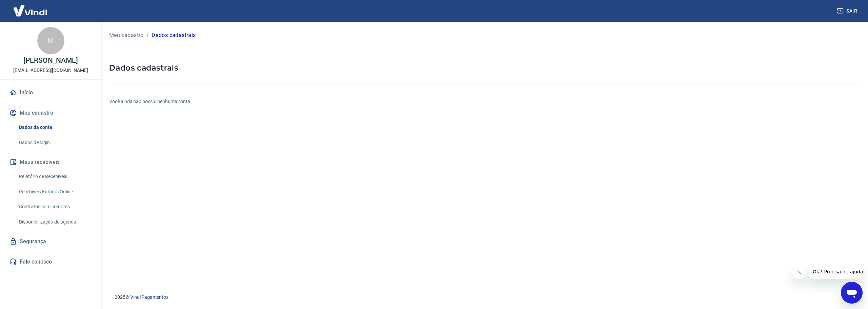  Describe the element at coordinates (484, 68) in the screenshot. I see `h5: Dados cadastrais` at that location.